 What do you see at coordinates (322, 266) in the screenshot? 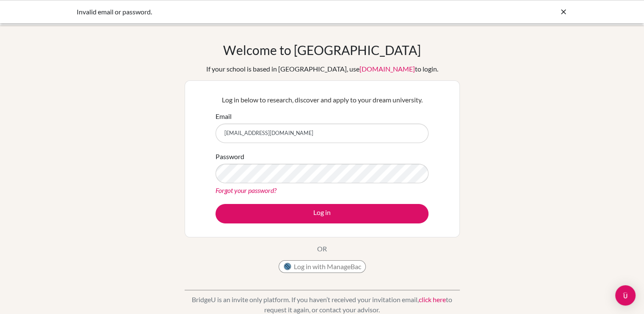
I see `button: Log in with ManageBac` at bounding box center [322, 266].